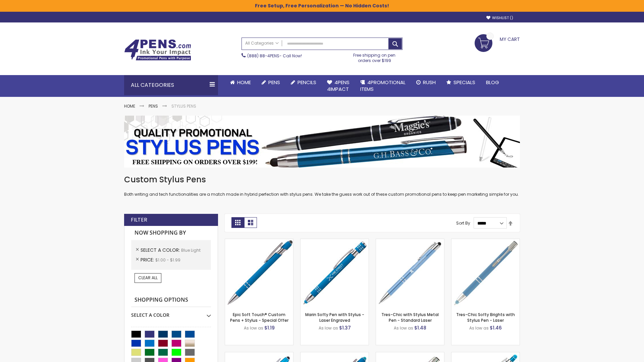 The height and width of the screenshot is (362, 644). Describe the element at coordinates (429, 82) in the screenshot. I see `span: Rush` at that location.